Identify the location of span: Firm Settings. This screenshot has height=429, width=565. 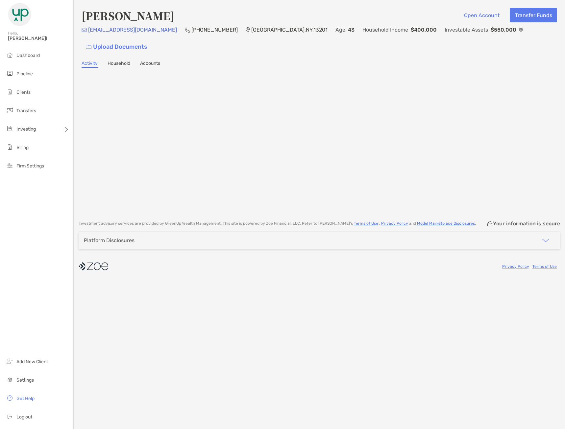
(30, 166).